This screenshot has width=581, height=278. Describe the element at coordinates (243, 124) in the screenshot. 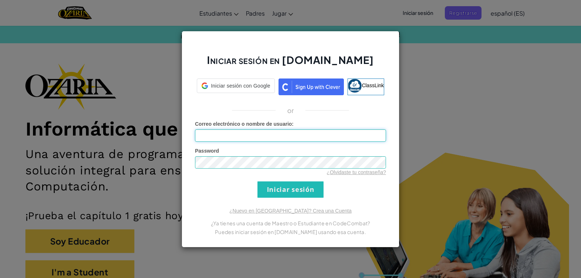

I see `span: Correo electrónico o nombre de usuario` at that location.